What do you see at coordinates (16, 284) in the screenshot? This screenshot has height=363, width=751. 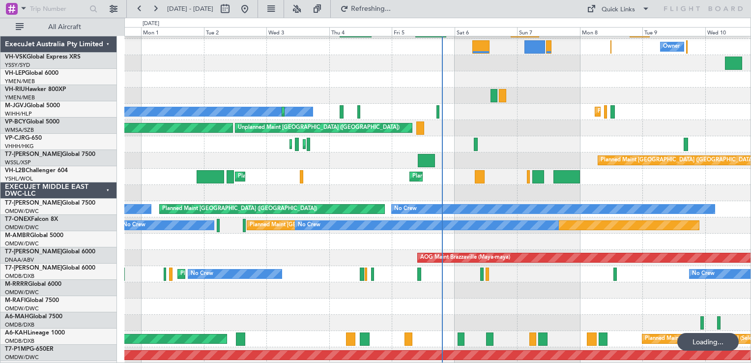 I see `span: M-RRRR` at bounding box center [16, 284].